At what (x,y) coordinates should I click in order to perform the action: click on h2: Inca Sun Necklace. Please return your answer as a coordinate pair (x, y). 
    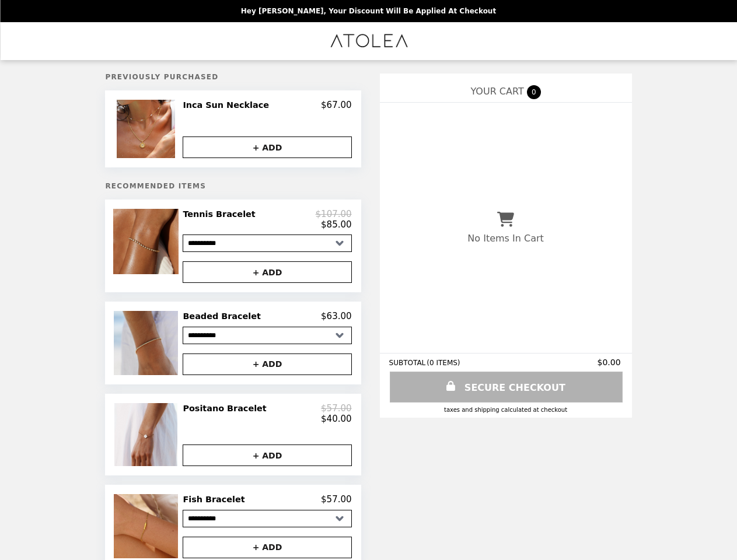
    Looking at the image, I should click on (228, 105).